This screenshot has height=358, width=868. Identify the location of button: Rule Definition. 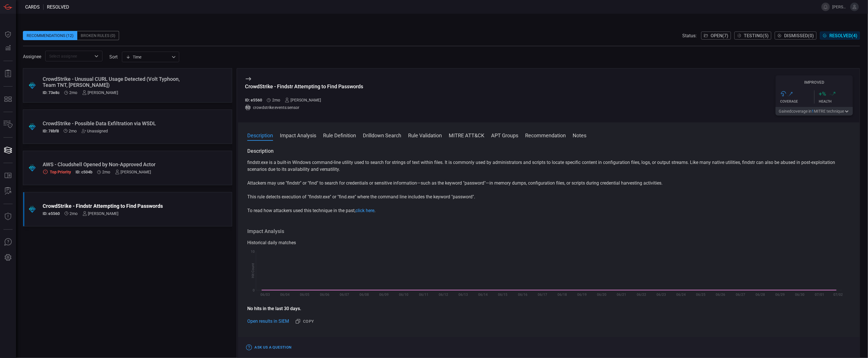
(340, 135).